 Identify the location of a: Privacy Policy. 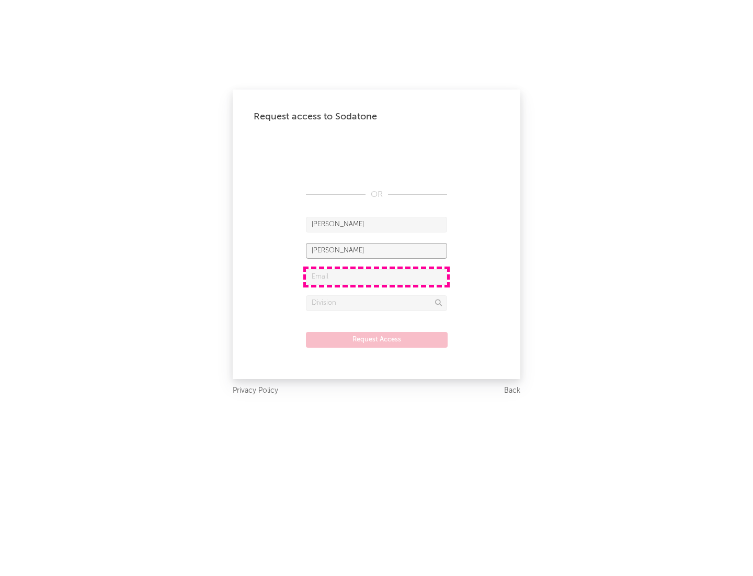
(255, 390).